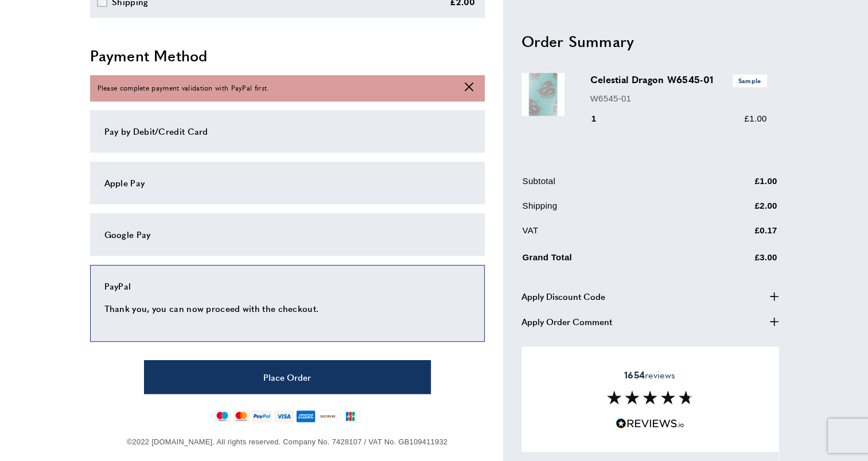 Image resolution: width=868 pixels, height=461 pixels. What do you see at coordinates (563, 296) in the screenshot?
I see `span: Apply Discount Code` at bounding box center [563, 296].